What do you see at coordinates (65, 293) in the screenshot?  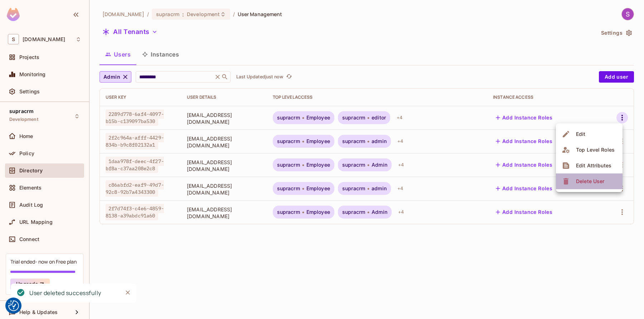 I see `div: User deleted successfully` at bounding box center [65, 293].